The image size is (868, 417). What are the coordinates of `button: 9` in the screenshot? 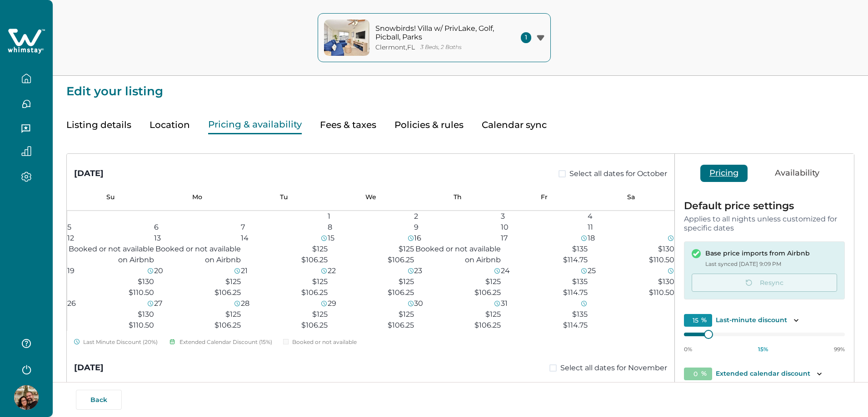 It's located at (457, 227).